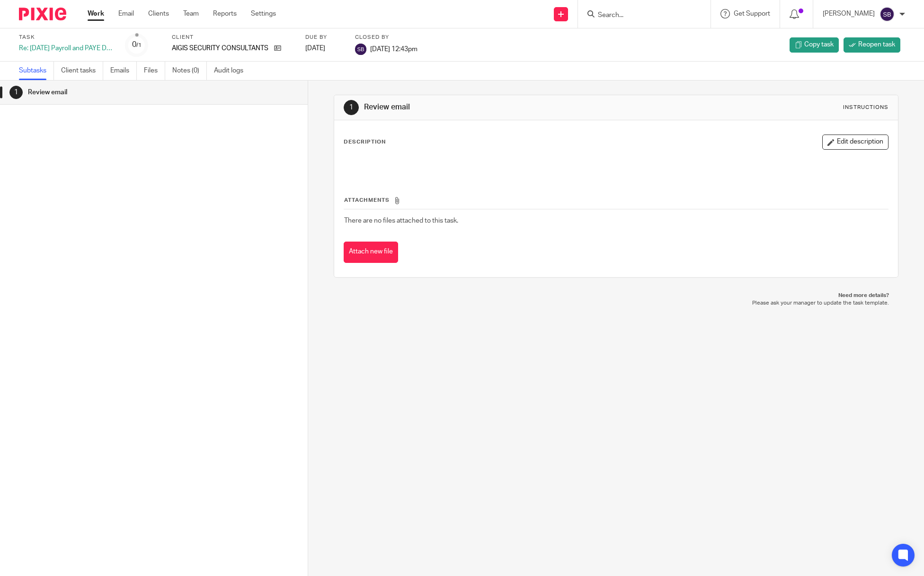 This screenshot has height=576, width=924. Describe the element at coordinates (324, 37) in the screenshot. I see `label: Due by` at that location.